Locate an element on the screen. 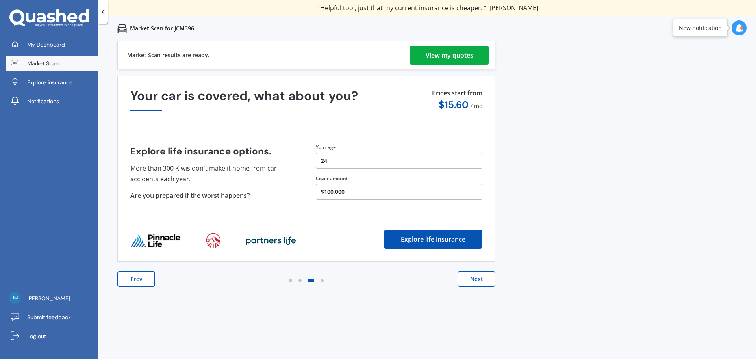 This screenshot has width=756, height=359. h4: Explore life insurance options. is located at coordinates (213, 151).